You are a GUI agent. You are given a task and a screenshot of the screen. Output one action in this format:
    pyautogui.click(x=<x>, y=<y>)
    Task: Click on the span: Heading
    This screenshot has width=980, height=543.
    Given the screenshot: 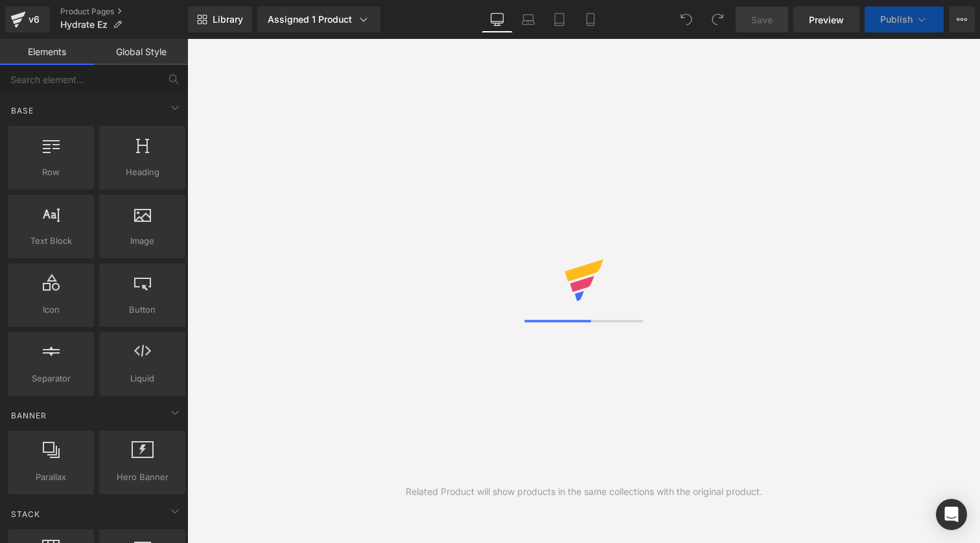 What is the action you would take?
    pyautogui.click(x=142, y=172)
    